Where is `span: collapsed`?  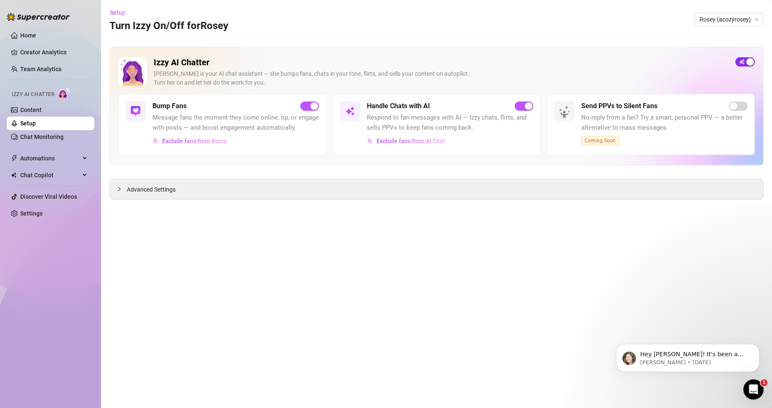 span: collapsed is located at coordinates (119, 189).